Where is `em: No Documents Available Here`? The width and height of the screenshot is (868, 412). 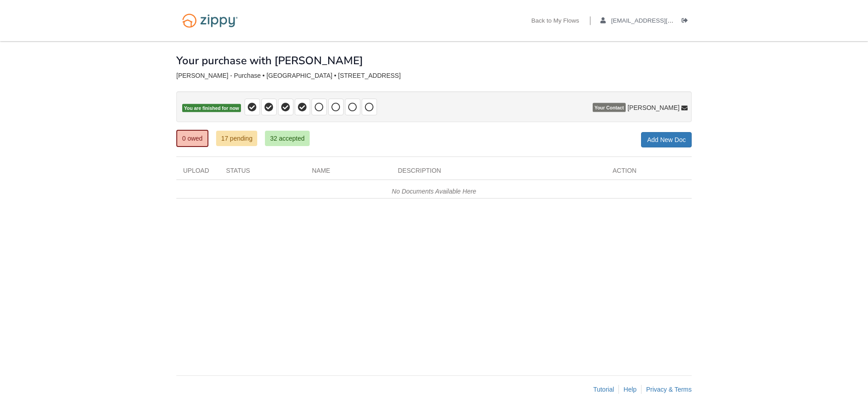 em: No Documents Available Here is located at coordinates (434, 191).